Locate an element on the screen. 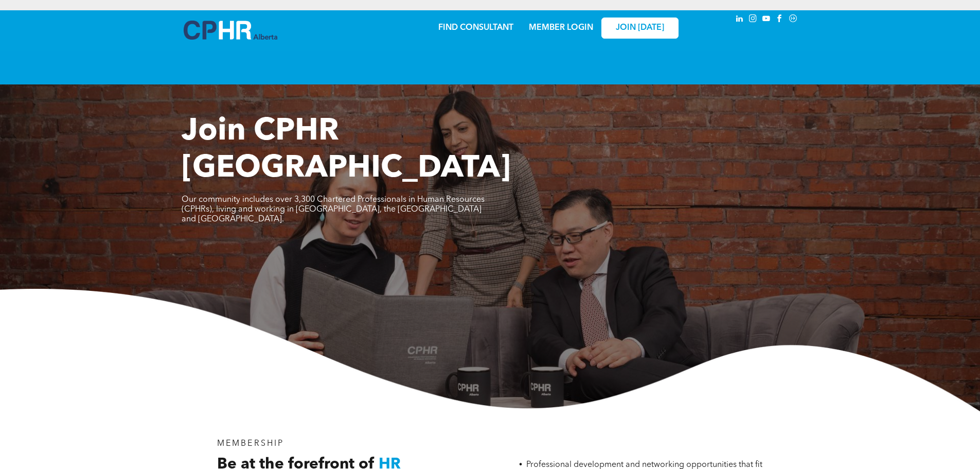 The image size is (980, 469). a: Social network is located at coordinates (793, 19).